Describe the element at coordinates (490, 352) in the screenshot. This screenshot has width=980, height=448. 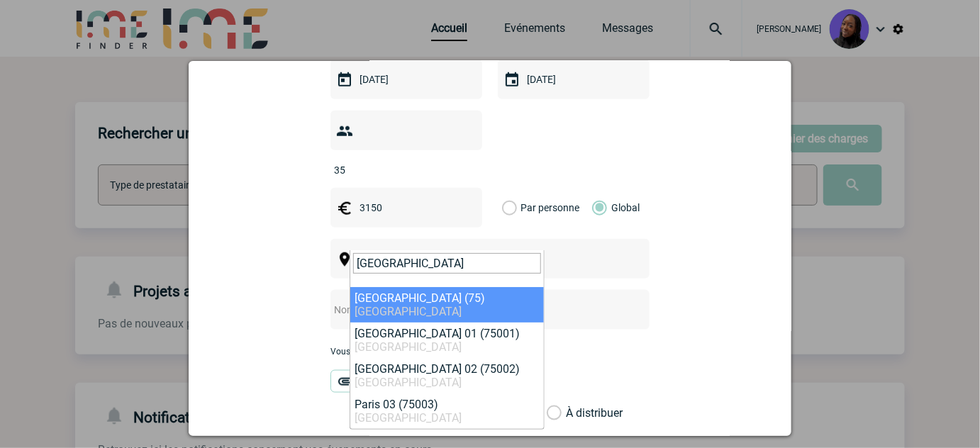
I see `p: Vous pouvez ajouter une pièce jointe à votre demande` at that location.